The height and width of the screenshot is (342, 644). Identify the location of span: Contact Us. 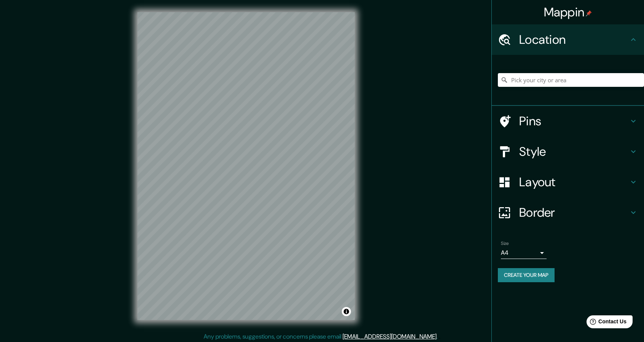
(36, 9).